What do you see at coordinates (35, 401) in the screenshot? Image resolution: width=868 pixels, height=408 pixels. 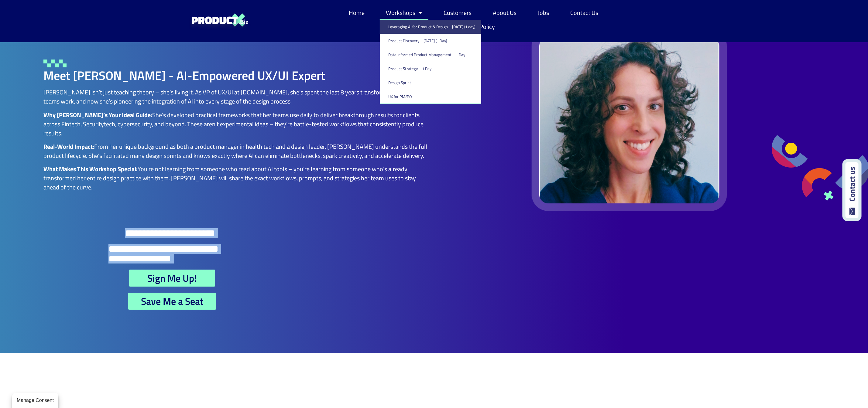 I see `button: Manage Consent` at bounding box center [35, 401].